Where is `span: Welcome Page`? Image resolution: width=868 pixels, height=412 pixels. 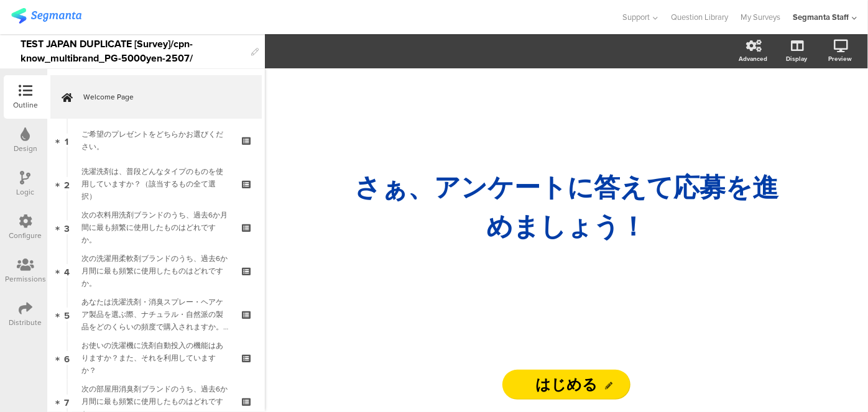 span: Welcome Page is located at coordinates (163, 97).